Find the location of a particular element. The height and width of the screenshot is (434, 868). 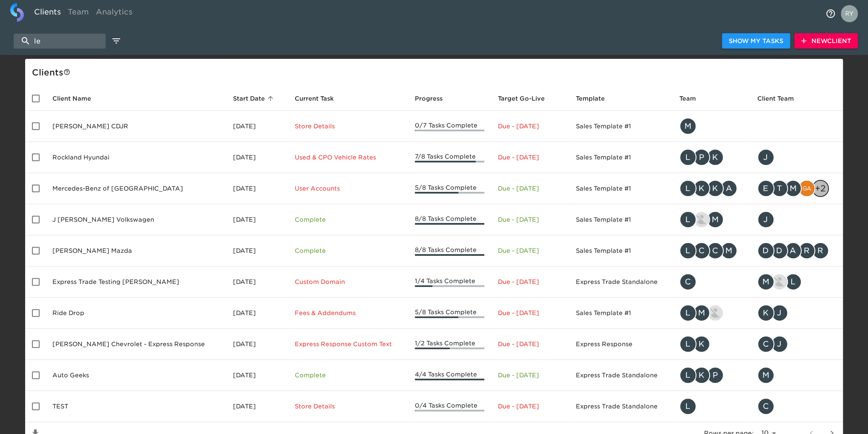

img: logo is located at coordinates (17, 12).